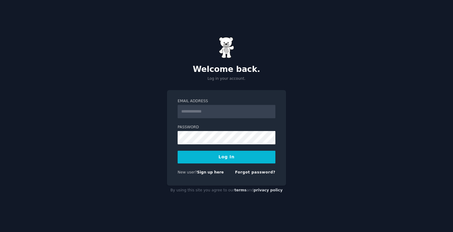 The image size is (453, 232). Describe the element at coordinates (227, 79) in the screenshot. I see `p: Log in your account.` at that location.